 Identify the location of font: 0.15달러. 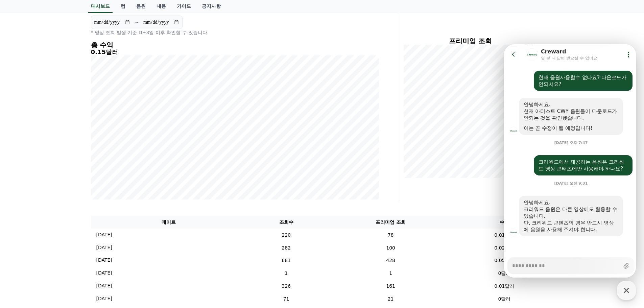
(104, 52).